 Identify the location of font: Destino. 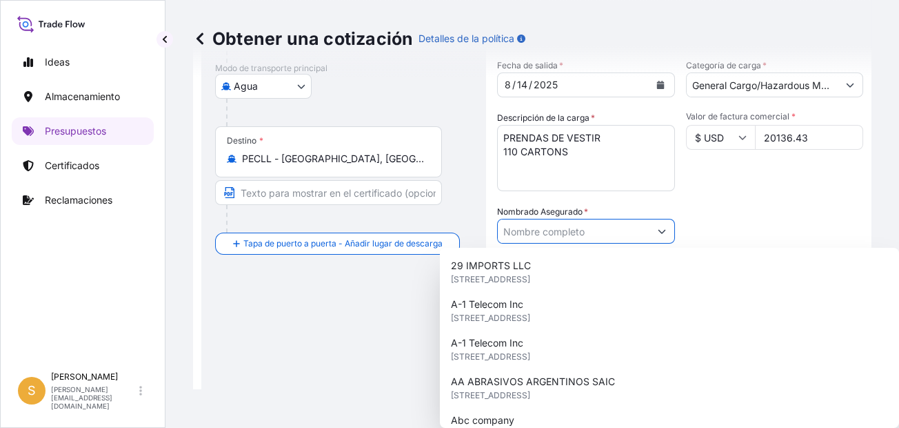
(241, 141).